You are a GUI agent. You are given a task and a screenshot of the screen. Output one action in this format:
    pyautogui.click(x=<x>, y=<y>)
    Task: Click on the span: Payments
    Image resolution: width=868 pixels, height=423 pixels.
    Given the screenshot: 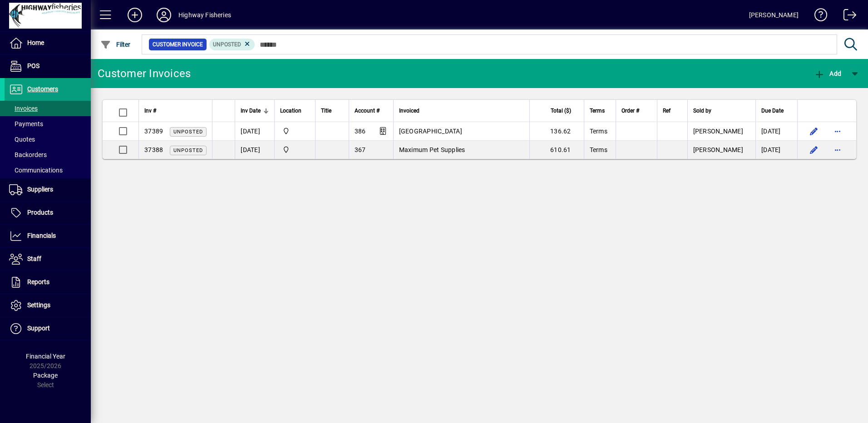 What is the action you would take?
    pyautogui.click(x=26, y=124)
    